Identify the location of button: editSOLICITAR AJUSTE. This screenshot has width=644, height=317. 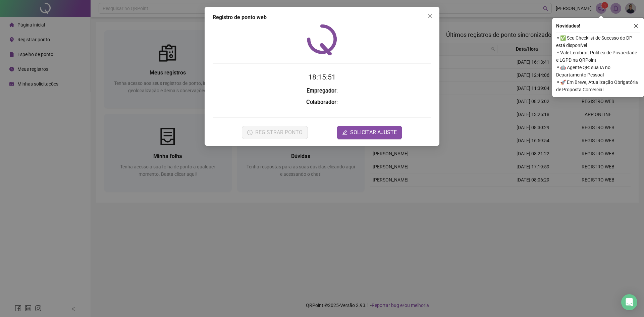
(369, 132).